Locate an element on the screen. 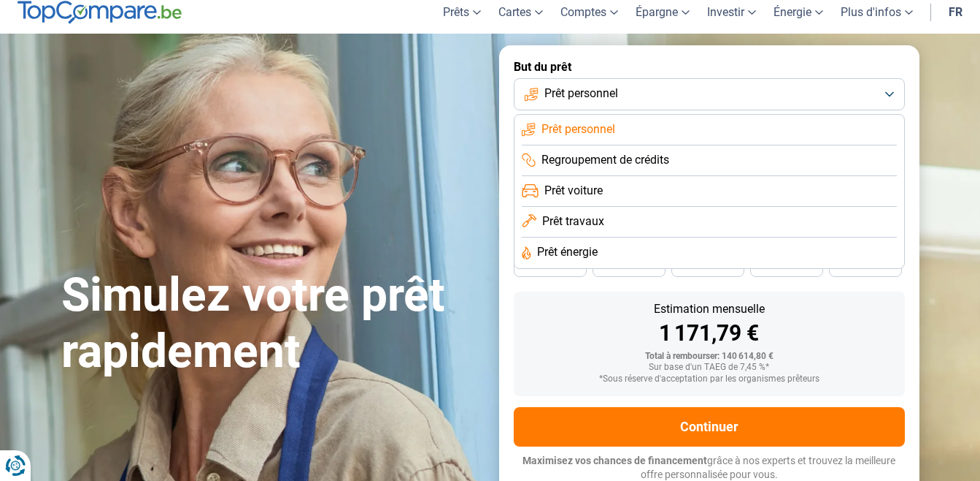 The image size is (980, 481). span: 36 mois is located at coordinates (708, 266).